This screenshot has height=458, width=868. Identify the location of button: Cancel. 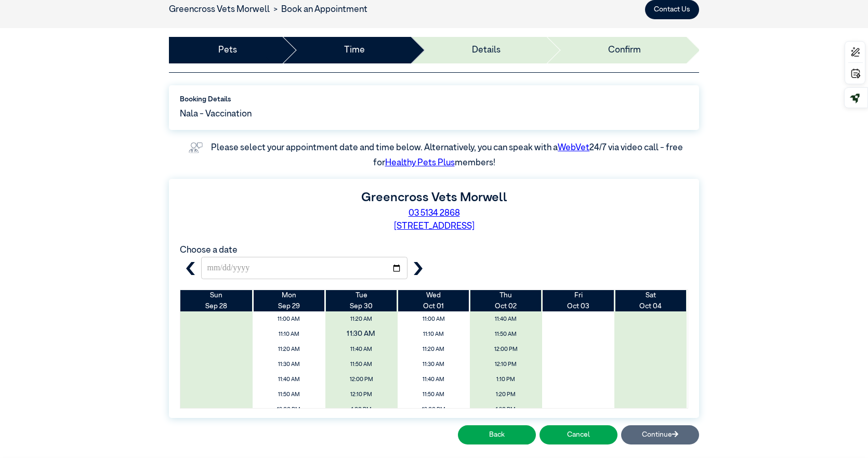
(579, 435).